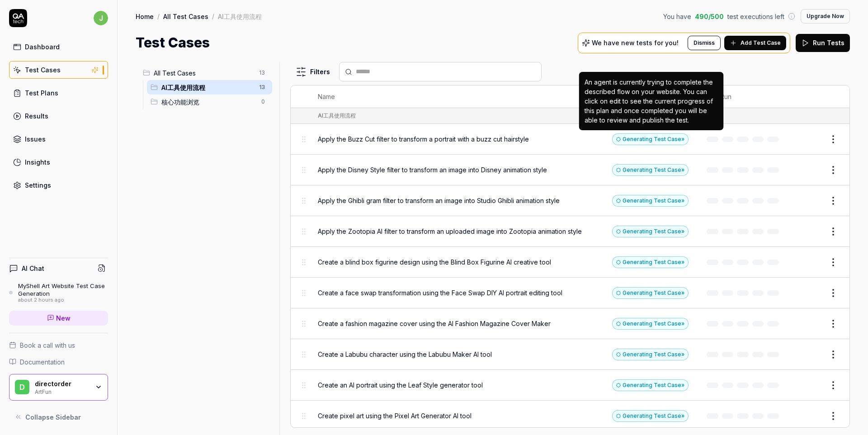 This screenshot has height=435, width=868. I want to click on span: test executions left, so click(756, 16).